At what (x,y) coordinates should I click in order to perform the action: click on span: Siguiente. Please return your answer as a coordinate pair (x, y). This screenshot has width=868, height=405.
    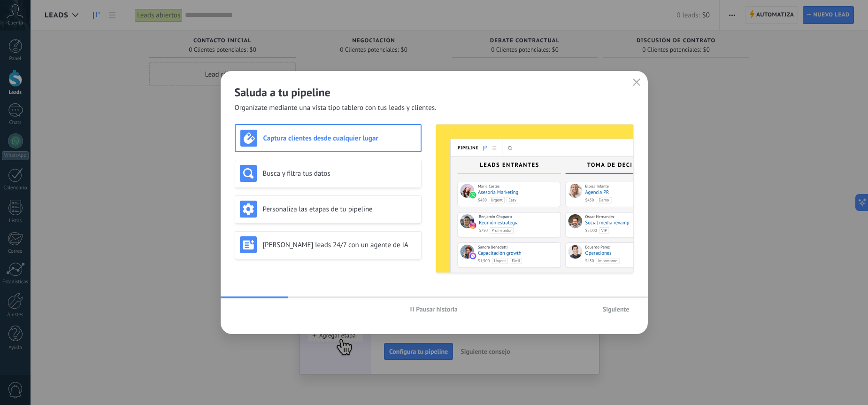
    Looking at the image, I should click on (616, 309).